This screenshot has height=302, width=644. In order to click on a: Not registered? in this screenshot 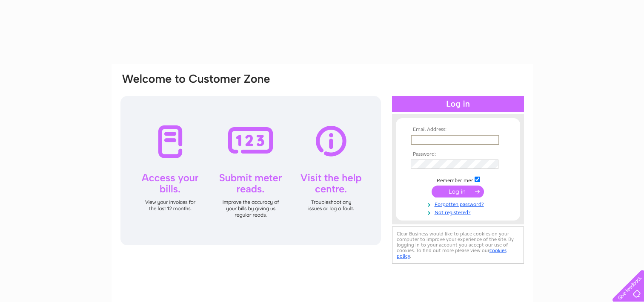, I will do `click(459, 212)`.